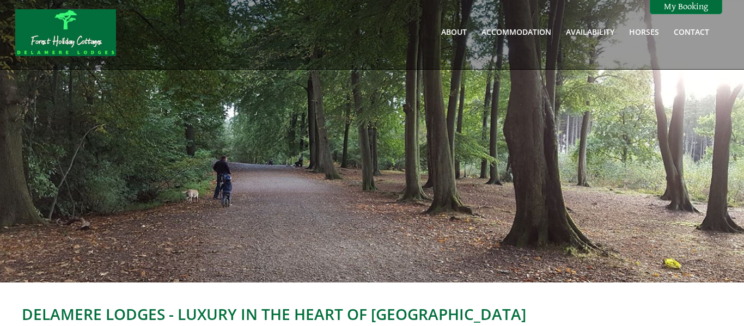 This screenshot has width=744, height=326. I want to click on a: Contact, so click(691, 32).